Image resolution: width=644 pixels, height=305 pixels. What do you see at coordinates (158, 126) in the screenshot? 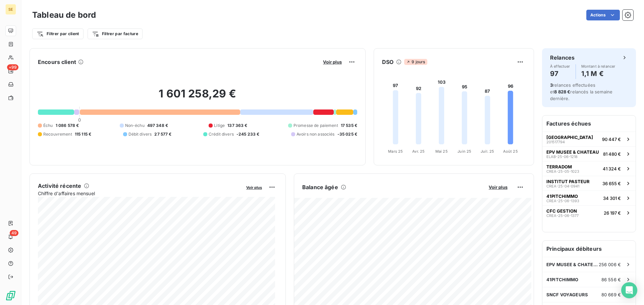
I see `span: 497 348 €` at bounding box center [158, 126].